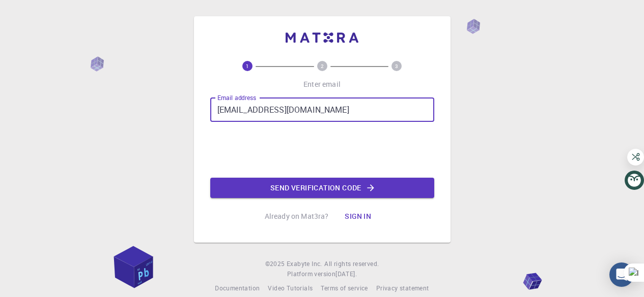 This screenshot has width=644, height=297. What do you see at coordinates (358, 216) in the screenshot?
I see `a: Sign in` at bounding box center [358, 216].